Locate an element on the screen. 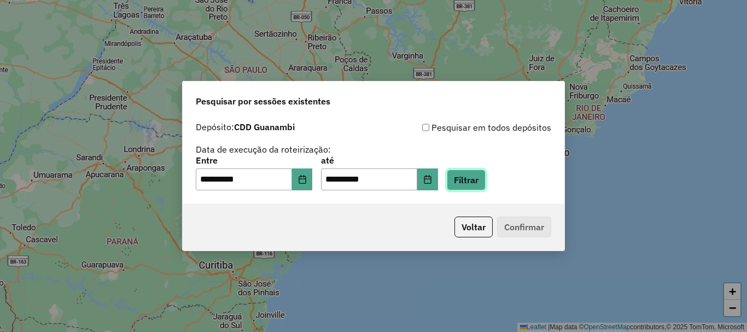 The height and width of the screenshot is (332, 747). label: Entre is located at coordinates (254, 160).